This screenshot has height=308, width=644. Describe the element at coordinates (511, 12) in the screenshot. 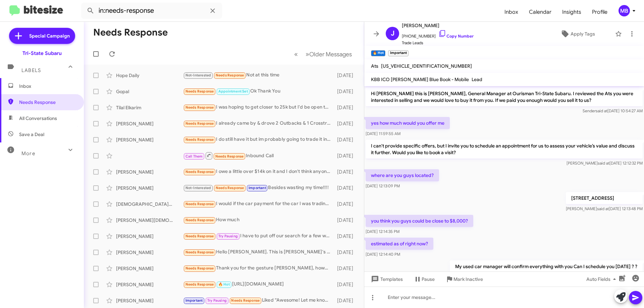

I see `span: Inbox` at that location.